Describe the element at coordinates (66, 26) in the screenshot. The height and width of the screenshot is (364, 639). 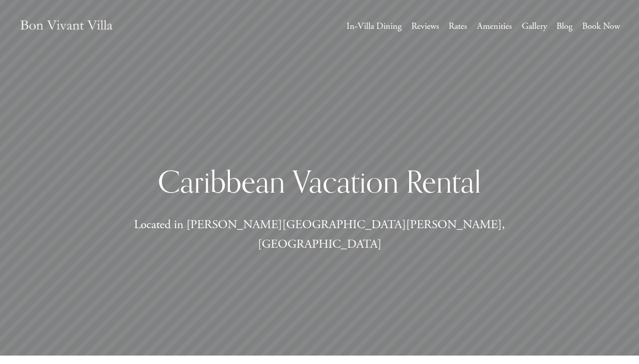
I see `img: Caribbean Vacation Rental | Bon Vivant Villa` at that location.